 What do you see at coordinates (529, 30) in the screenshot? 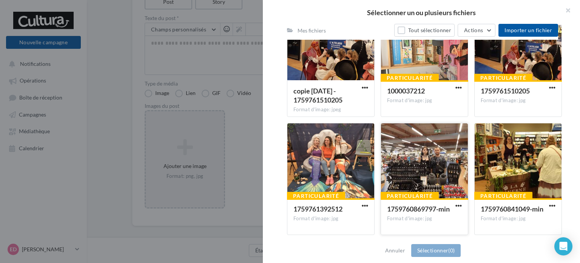
I see `button: Importer un fichier` at bounding box center [529, 30].